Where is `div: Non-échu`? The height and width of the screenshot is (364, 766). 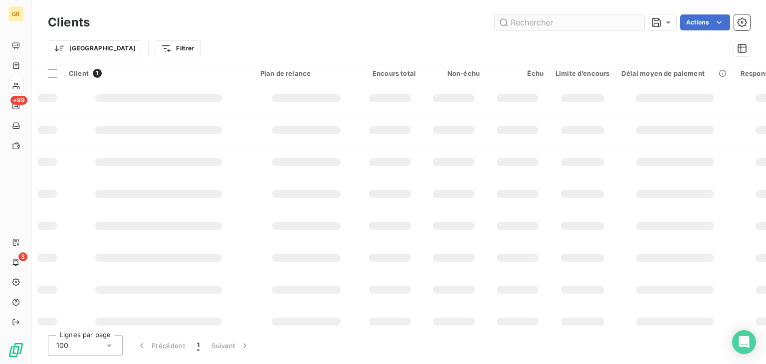
div: Non-échu is located at coordinates (454, 73).